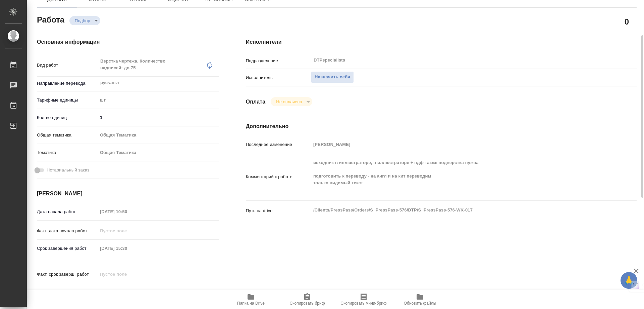 This screenshot has width=644, height=309. Describe the element at coordinates (307, 303) in the screenshot. I see `span: Скопировать бриф` at that location.